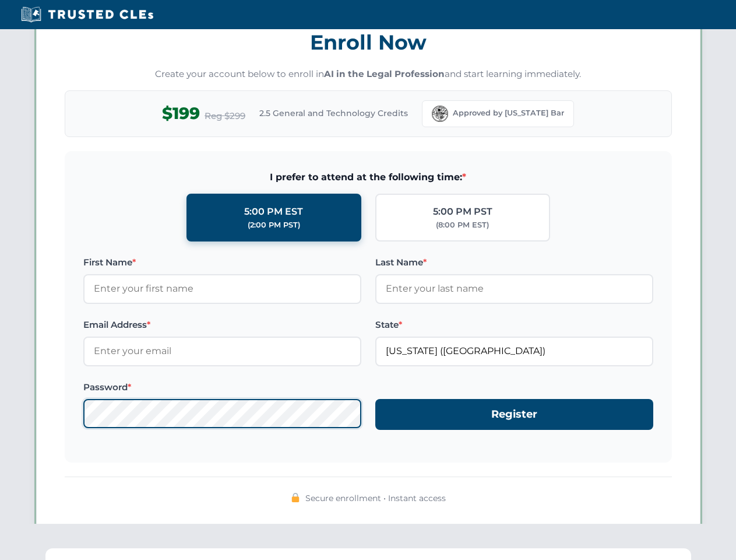 The height and width of the screenshot is (560, 736). What do you see at coordinates (181, 113) in the screenshot?
I see `span: $199` at bounding box center [181, 113].